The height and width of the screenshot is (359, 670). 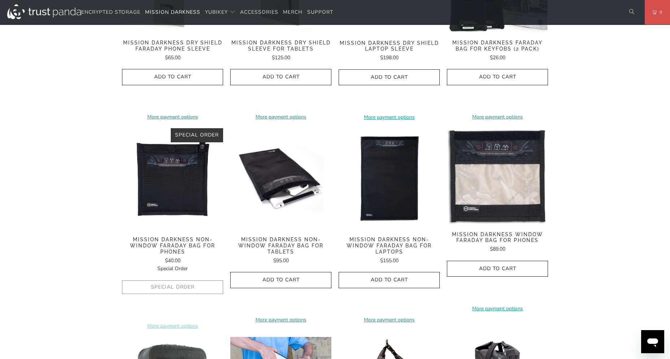 I want to click on a: Merch, so click(x=293, y=12).